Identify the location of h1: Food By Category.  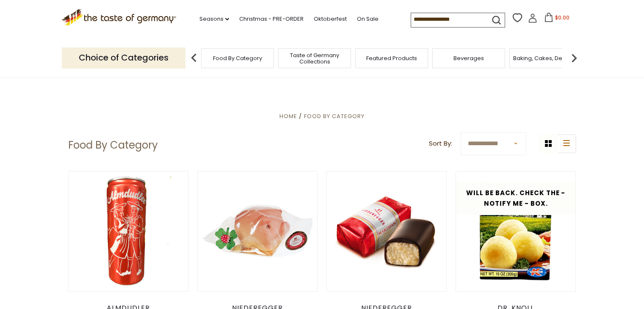
(113, 145).